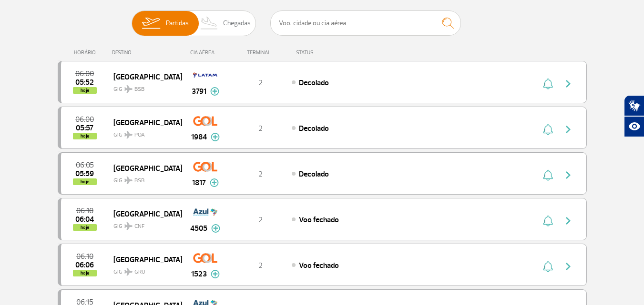 The height and width of the screenshot is (305, 644). What do you see at coordinates (147, 52) in the screenshot?
I see `div: DESTINO` at bounding box center [147, 52].